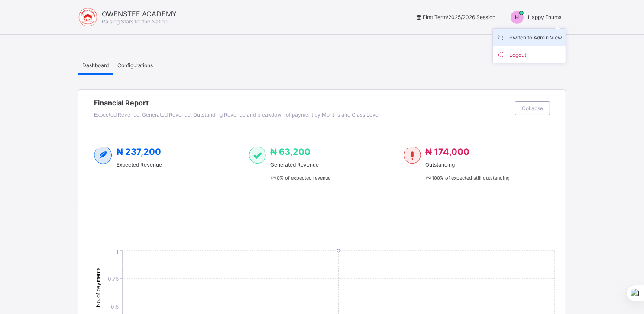 This screenshot has height=314, width=644. What do you see at coordinates (467, 164) in the screenshot?
I see `span: Outstanding` at bounding box center [467, 164].